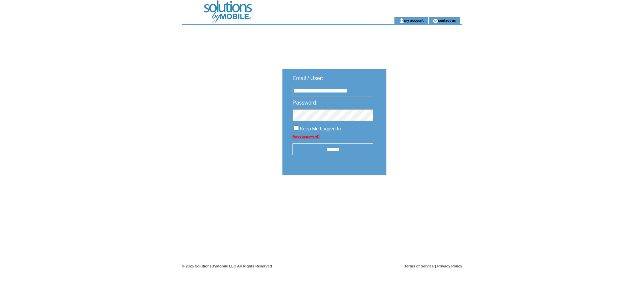 The width and height of the screenshot is (644, 308). What do you see at coordinates (320, 129) in the screenshot?
I see `span: Keep Me Logged In` at bounding box center [320, 129].